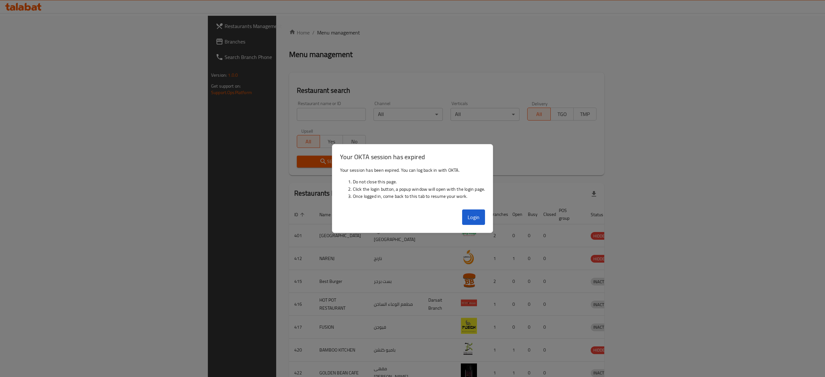 The width and height of the screenshot is (825, 377). I want to click on li: Click the login button, a popup window will open with the login page., so click(419, 189).